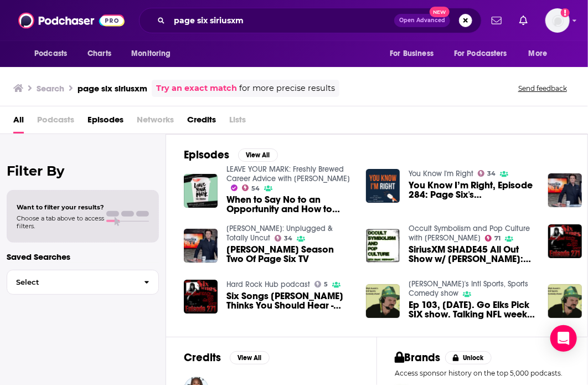 The image size is (588, 385). What do you see at coordinates (565, 190) in the screenshot?
I see `img: John Fugelsang From Page Six TV` at bounding box center [565, 190].